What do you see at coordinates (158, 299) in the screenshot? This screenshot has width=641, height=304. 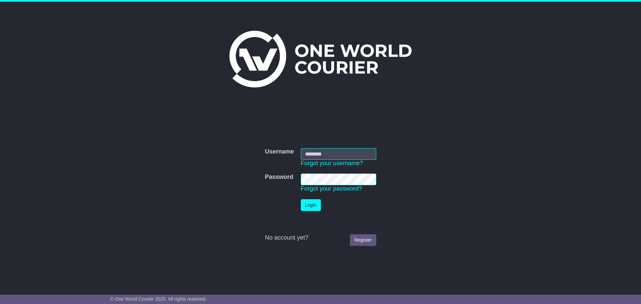 I see `span: © One World Courier 2025. All rights reserved.` at bounding box center [158, 299].